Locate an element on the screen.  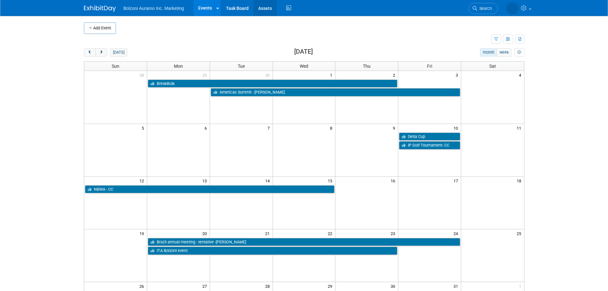
span: 9 is located at coordinates (395, 128).